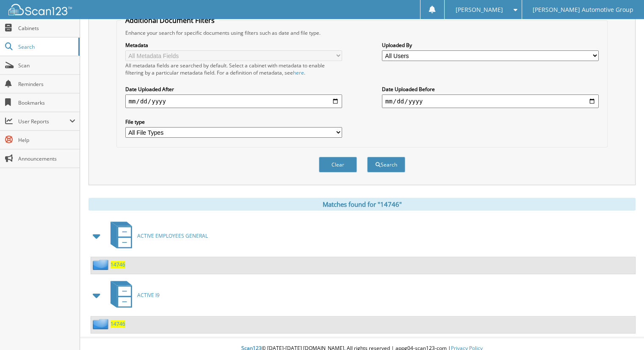 This screenshot has width=644, height=350. Describe the element at coordinates (173, 236) in the screenshot. I see `span: ACTIVE EMPLOYEES GENERAL` at that location.